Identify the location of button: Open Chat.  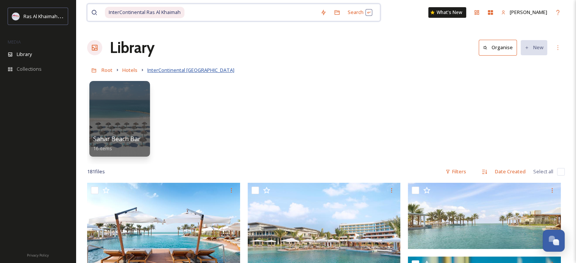
(553, 241).